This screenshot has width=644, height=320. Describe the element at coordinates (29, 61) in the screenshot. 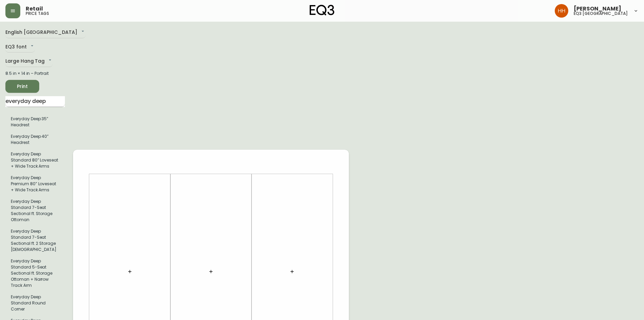

I see `div: Large Hang Tag` at that location.